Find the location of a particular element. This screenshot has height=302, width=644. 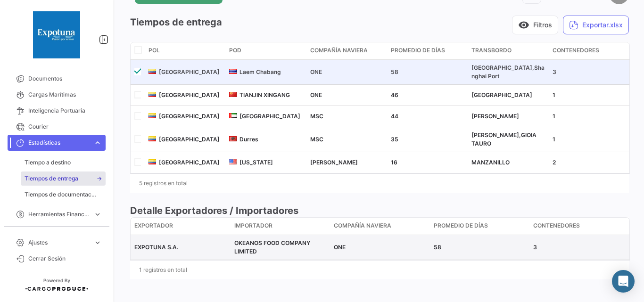

span: Tiempos de entrega is located at coordinates (51, 179).